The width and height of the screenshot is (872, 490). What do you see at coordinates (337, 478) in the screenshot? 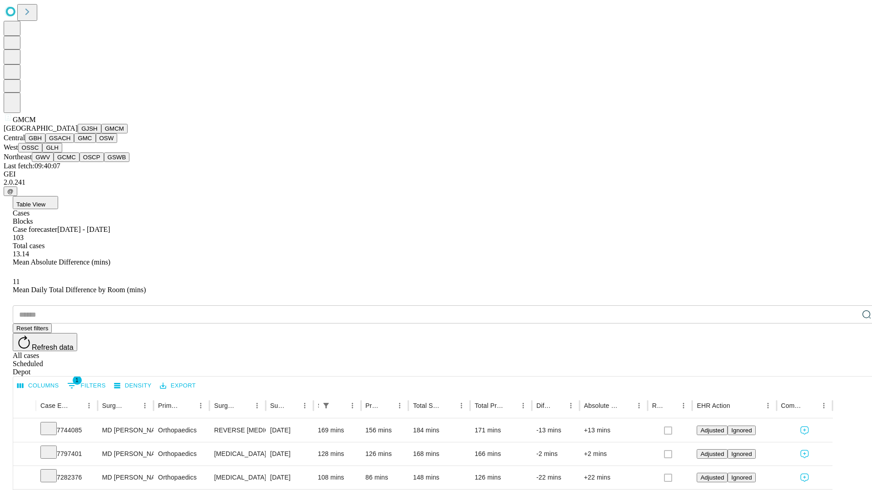
I see `div: 108 mins` at bounding box center [337, 478].